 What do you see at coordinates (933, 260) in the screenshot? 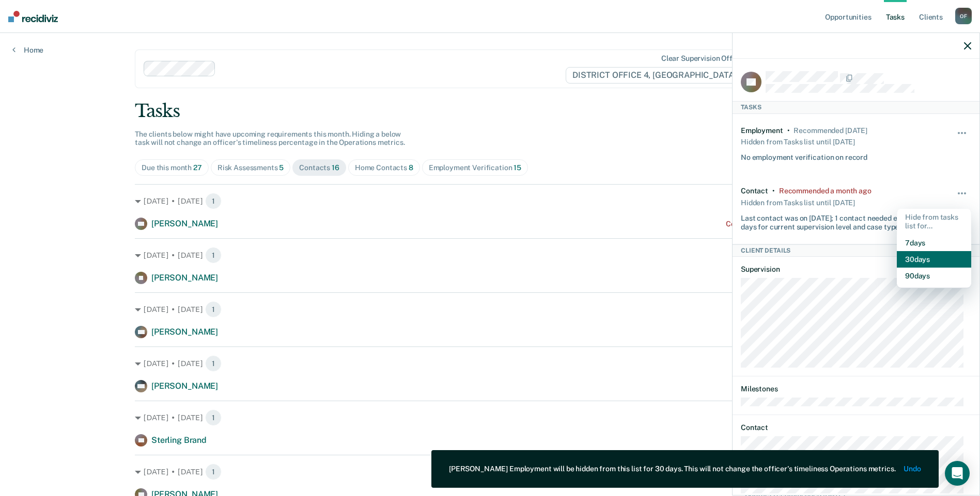
I see `button: 30 days` at bounding box center [933, 260].